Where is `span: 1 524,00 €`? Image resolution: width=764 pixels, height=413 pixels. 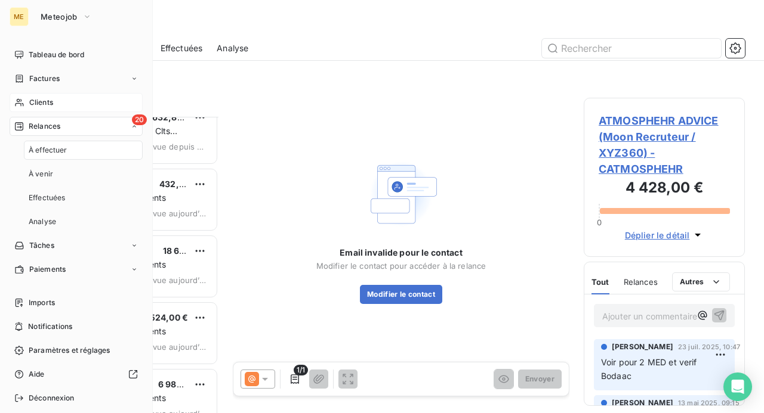 span: 1 524,00 € is located at coordinates (166, 317).